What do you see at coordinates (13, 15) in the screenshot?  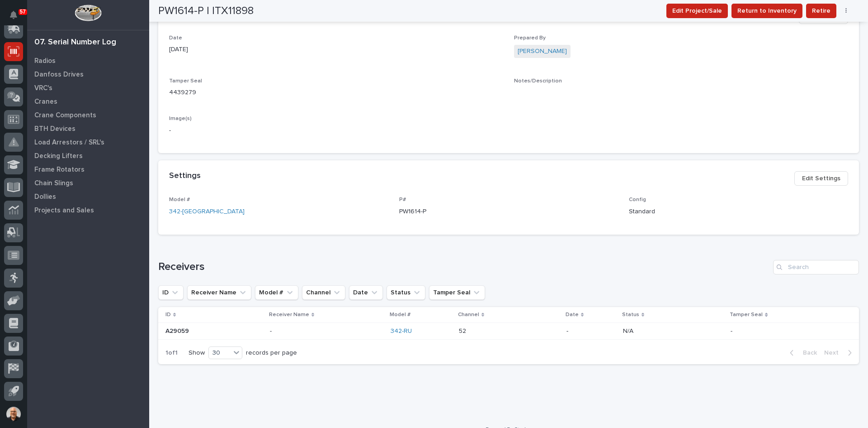 I see `button: Notifications` at bounding box center [13, 15].